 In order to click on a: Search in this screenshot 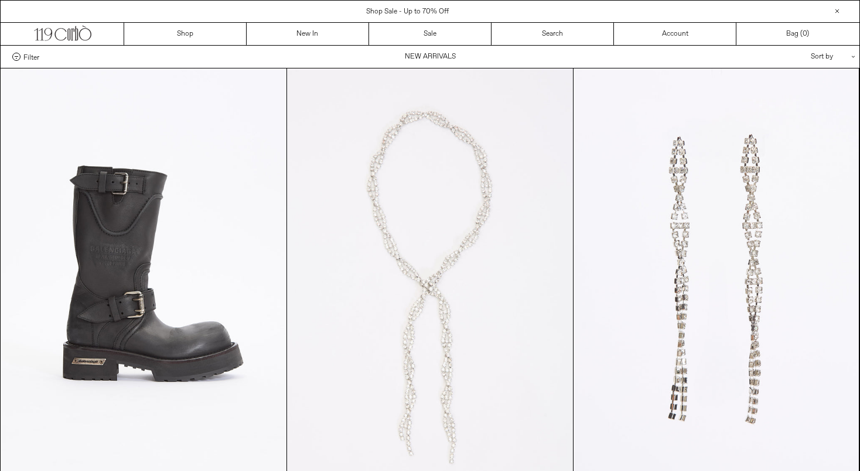, I will do `click(552, 34)`.